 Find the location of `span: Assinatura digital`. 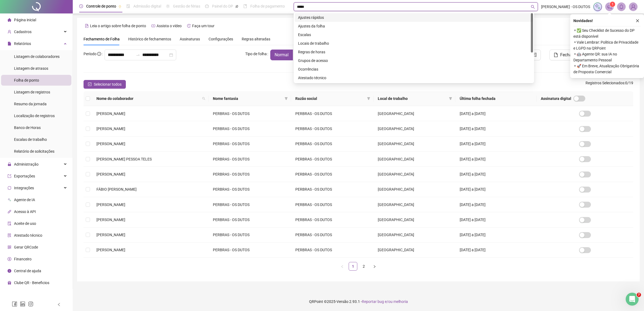

span: Assinatura digital is located at coordinates (556, 99).